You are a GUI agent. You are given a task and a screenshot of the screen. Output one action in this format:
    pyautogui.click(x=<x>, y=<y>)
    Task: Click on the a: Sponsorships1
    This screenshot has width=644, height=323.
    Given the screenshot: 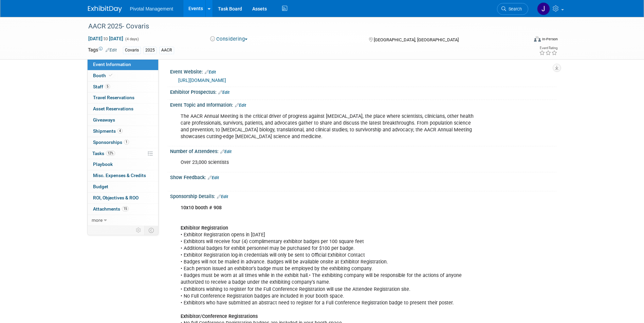 What is the action you would take?
    pyautogui.click(x=123, y=143)
    